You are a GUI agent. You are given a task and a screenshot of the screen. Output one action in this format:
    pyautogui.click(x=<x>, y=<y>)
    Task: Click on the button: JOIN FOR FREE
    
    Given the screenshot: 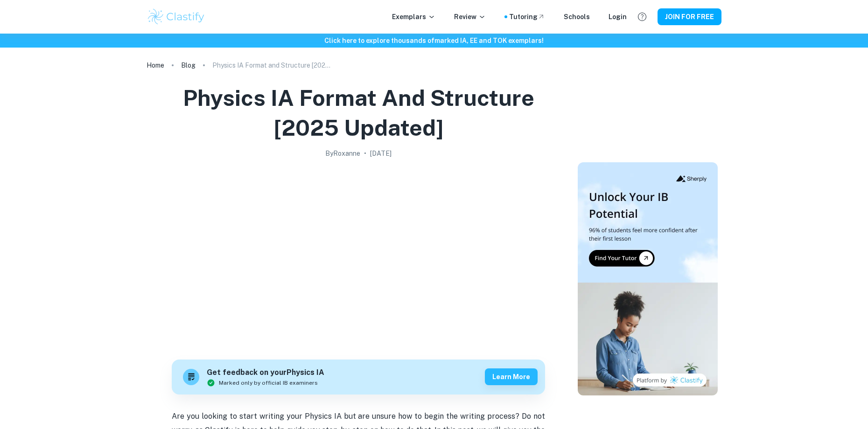 What is the action you would take?
    pyautogui.click(x=689, y=17)
    